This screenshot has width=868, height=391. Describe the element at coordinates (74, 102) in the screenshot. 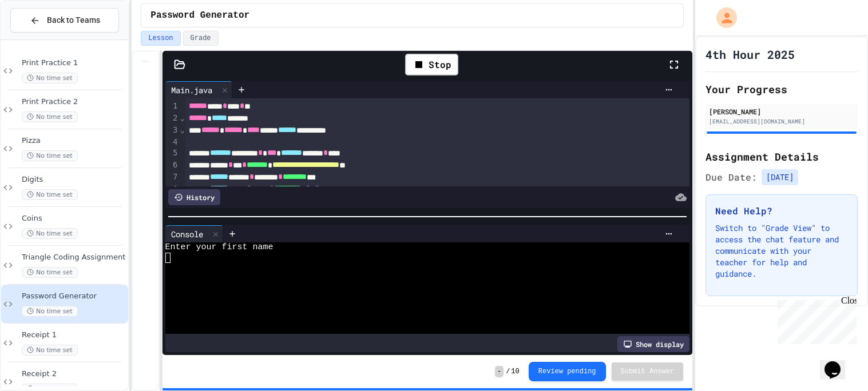

I see `span: Print Practice 2` at that location.